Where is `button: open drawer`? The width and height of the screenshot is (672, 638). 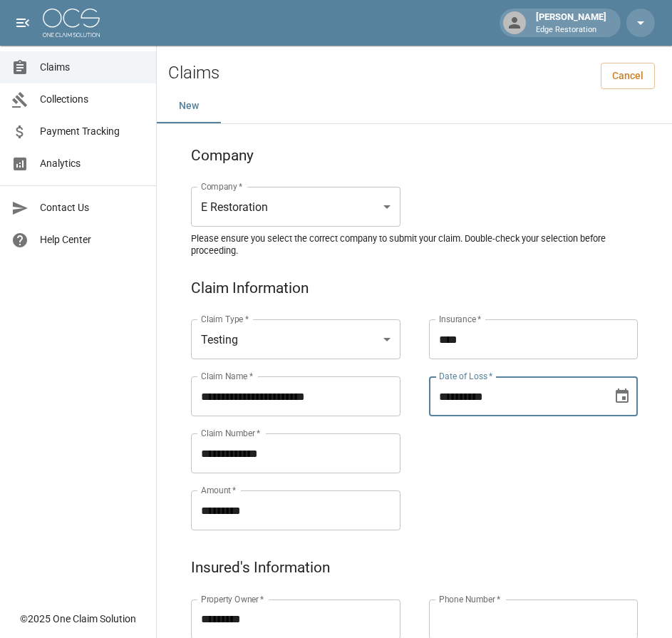 button: open drawer is located at coordinates (23, 23).